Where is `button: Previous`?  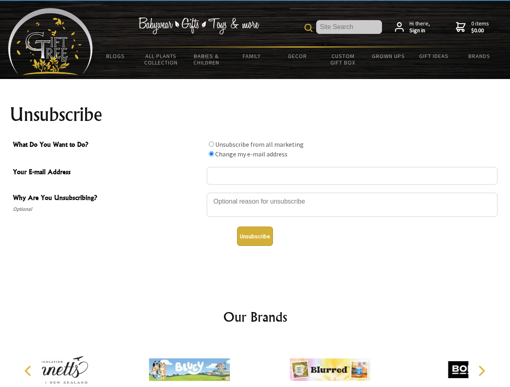
button: Previous is located at coordinates (29, 371).